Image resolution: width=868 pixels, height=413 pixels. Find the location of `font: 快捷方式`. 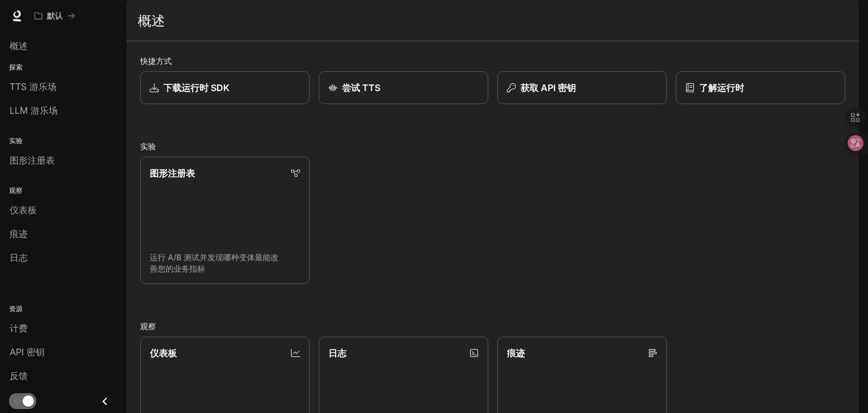

font: 快捷方式 is located at coordinates (156, 61).